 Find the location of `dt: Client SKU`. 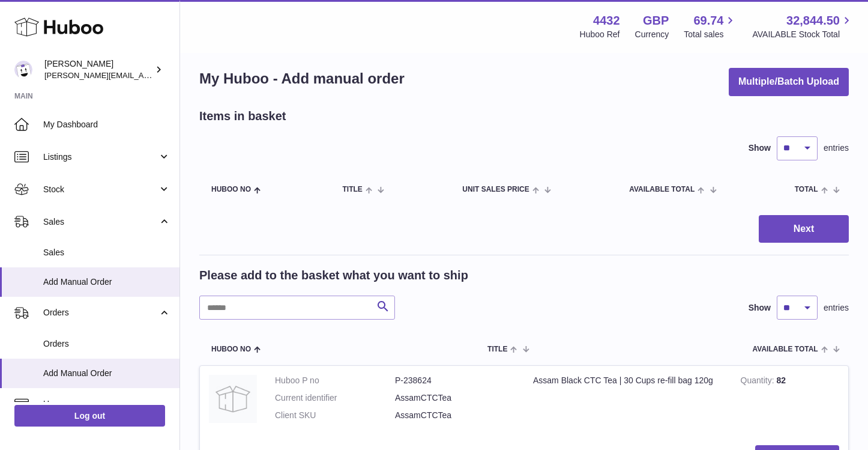

dt: Client SKU is located at coordinates (335, 415).